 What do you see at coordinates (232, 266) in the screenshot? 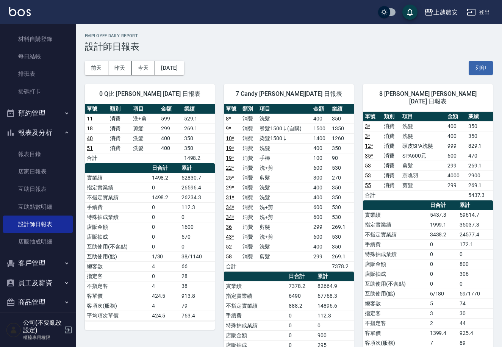
I see `td: 合計` at bounding box center [232, 266].